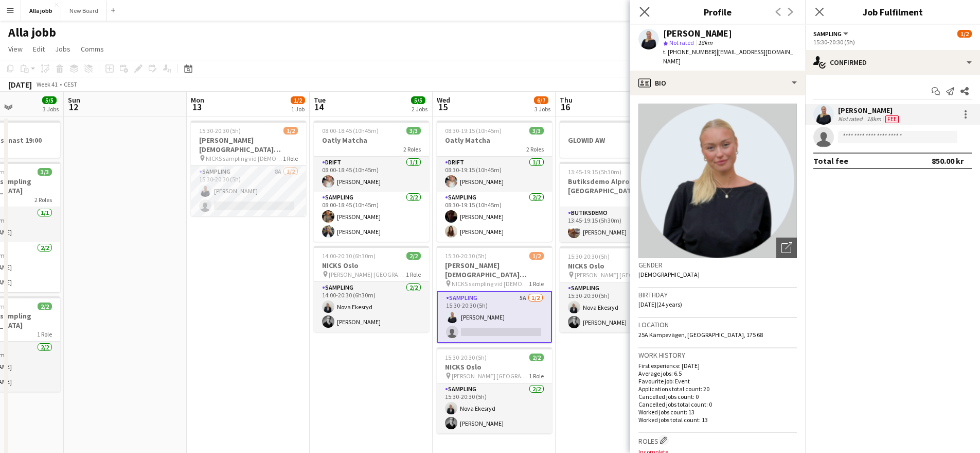  Describe the element at coordinates (74, 100) in the screenshot. I see `span: Sun` at that location.